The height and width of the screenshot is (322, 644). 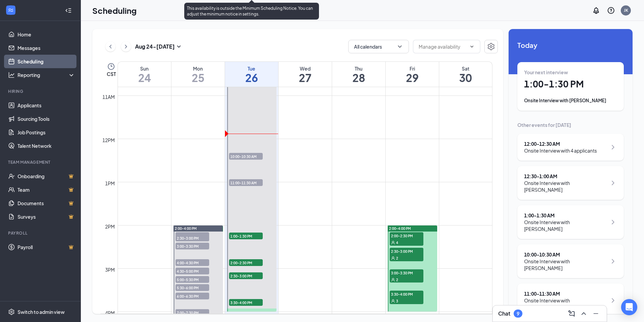 What do you see at coordinates (126, 46) in the screenshot?
I see `button: ChevronRight` at bounding box center [126, 46].